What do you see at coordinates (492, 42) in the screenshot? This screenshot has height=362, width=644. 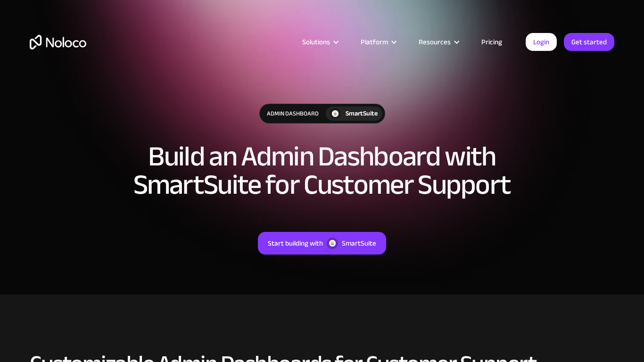 I see `a: Pricing` at bounding box center [492, 42].